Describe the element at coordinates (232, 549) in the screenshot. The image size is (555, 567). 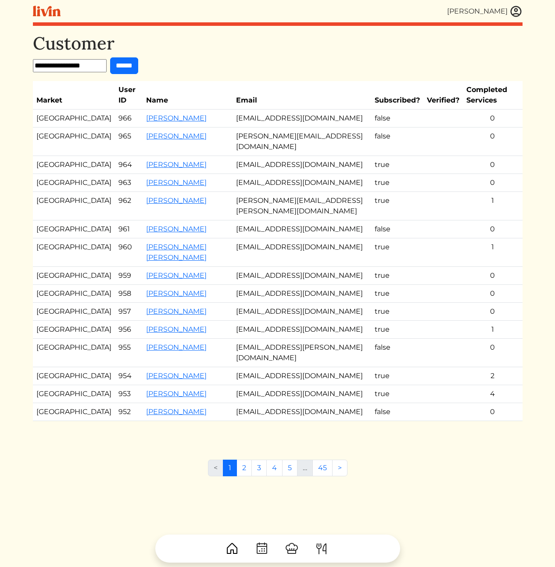
I see `img: House-9bf13187bcbb5817f509fe5e7408150f90897510c4275e13d0d5fca38e0b5951.svg` at that location.